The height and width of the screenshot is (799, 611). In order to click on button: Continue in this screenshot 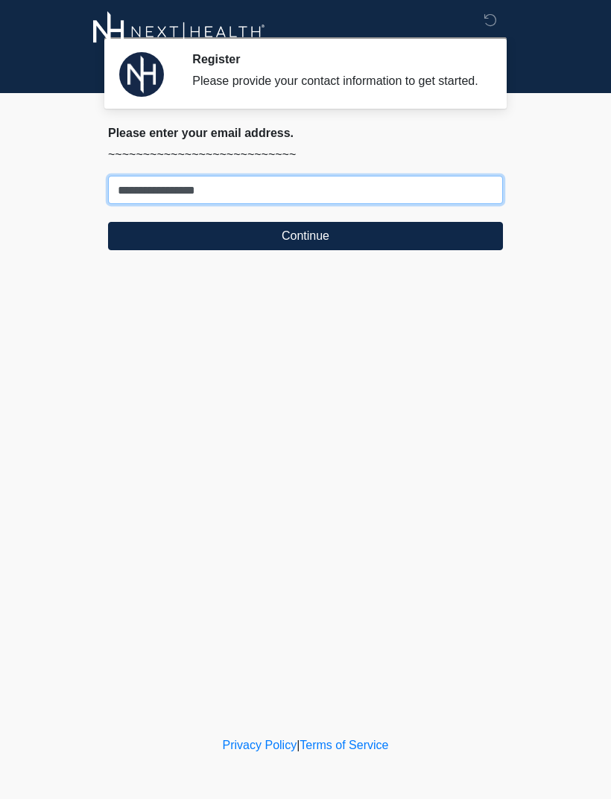, I will do `click(305, 236)`.